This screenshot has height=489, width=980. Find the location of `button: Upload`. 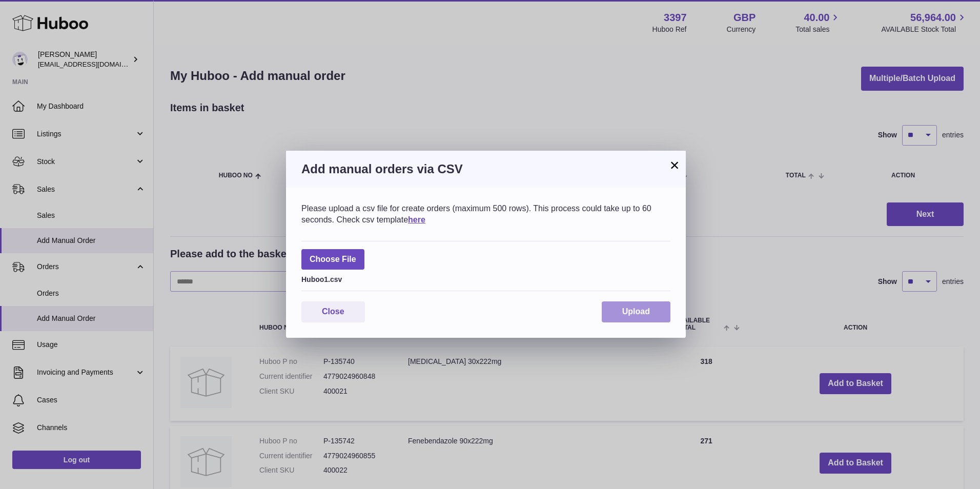

button: Upload is located at coordinates (636, 311).